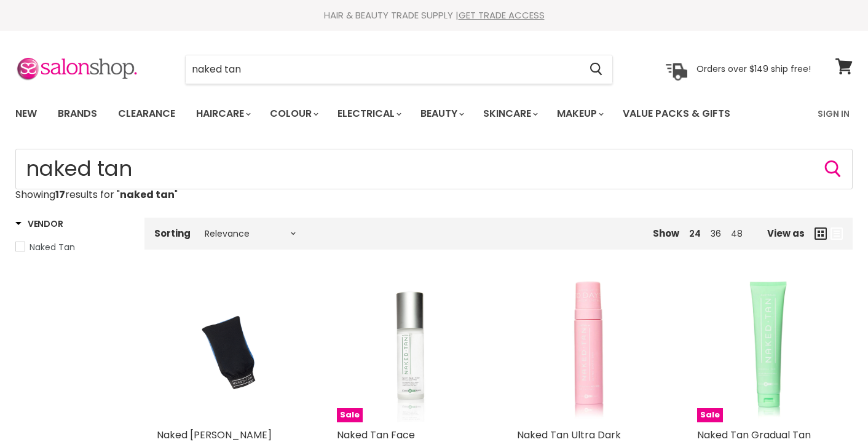  I want to click on a: Naked Tan Tan Remover Mitt, so click(228, 350).